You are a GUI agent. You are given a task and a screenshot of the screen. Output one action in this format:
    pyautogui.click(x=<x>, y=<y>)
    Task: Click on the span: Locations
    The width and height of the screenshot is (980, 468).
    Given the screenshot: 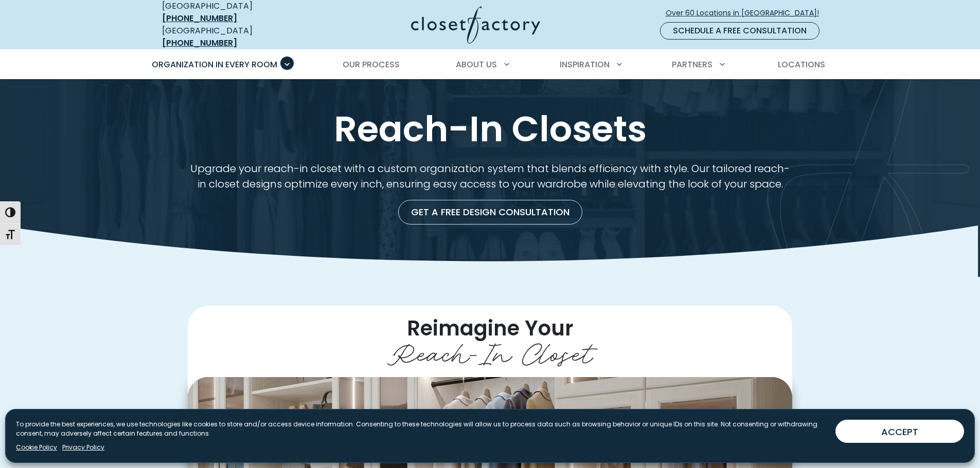 What is the action you would take?
    pyautogui.click(x=802, y=64)
    